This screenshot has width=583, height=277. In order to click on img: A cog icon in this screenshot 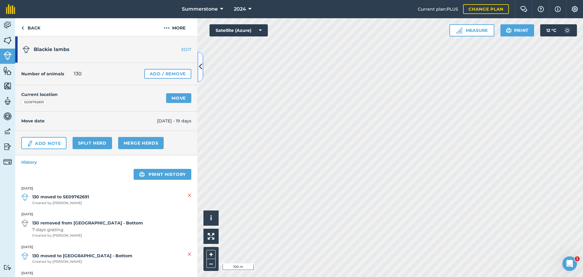, I will do `click(574, 9)`.